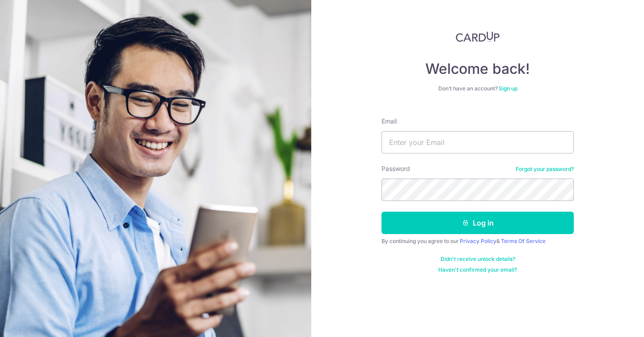 The width and height of the screenshot is (644, 337). What do you see at coordinates (478, 143) in the screenshot?
I see `input: Enter your Email` at bounding box center [478, 143].